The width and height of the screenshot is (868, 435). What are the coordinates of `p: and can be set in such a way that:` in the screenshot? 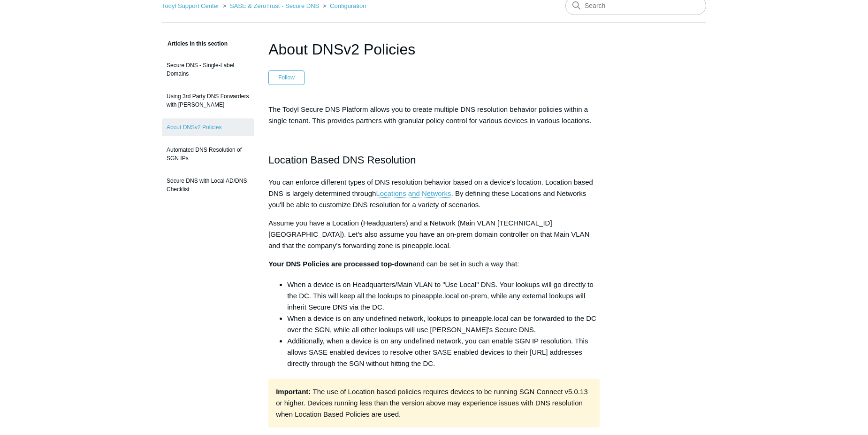 It's located at (434, 263).